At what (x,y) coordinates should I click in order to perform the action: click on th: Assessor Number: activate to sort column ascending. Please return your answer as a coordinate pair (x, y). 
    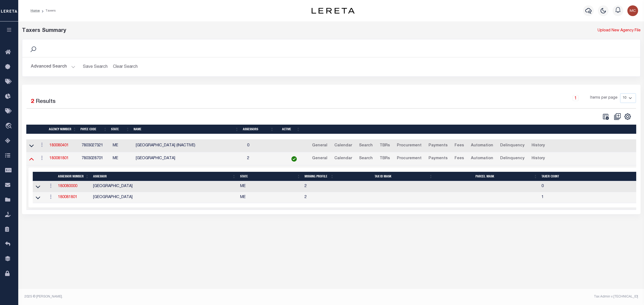
    Looking at the image, I should click on (74, 176).